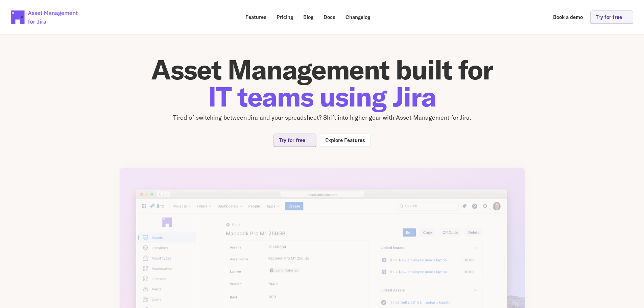 The height and width of the screenshot is (308, 644). I want to click on p: Changelog, so click(358, 17).